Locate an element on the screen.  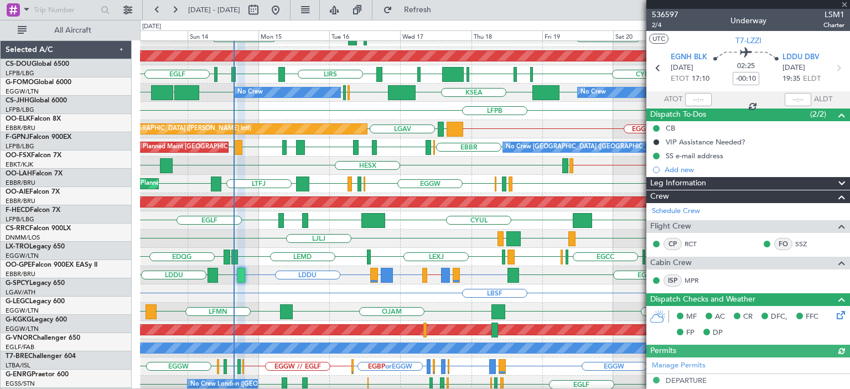
span: ETOT is located at coordinates (679, 79).